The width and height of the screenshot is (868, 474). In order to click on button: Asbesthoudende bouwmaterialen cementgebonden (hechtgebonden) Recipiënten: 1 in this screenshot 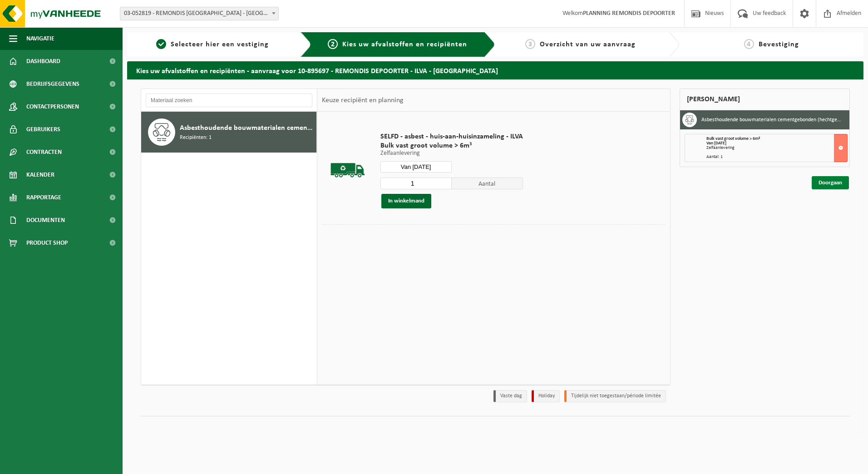, I will do `click(229, 132)`.